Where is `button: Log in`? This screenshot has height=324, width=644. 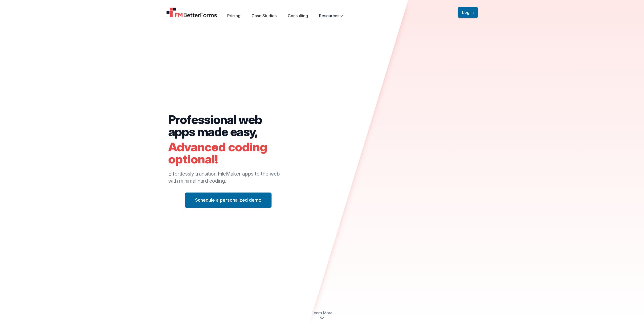
button: Log in is located at coordinates (468, 12).